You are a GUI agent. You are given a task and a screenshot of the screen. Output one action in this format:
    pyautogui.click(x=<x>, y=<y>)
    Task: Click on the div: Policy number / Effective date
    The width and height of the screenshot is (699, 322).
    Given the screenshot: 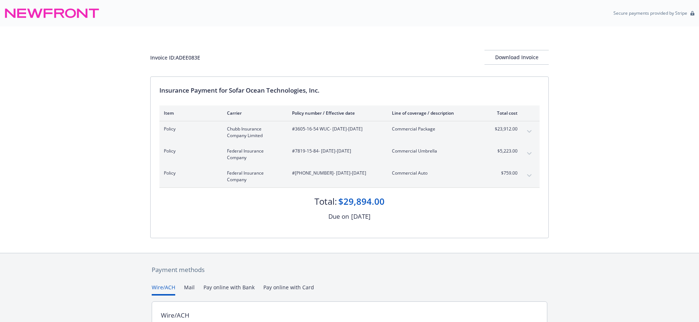 What is the action you would take?
    pyautogui.click(x=336, y=113)
    